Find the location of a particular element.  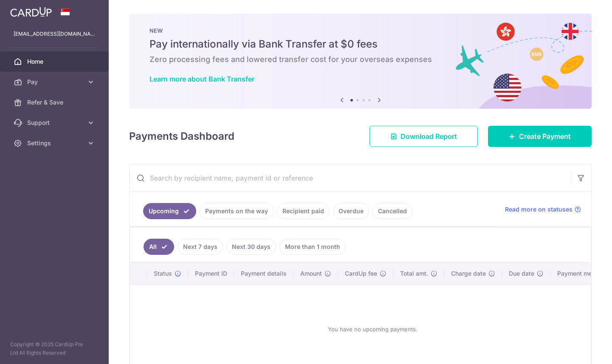

span: Status is located at coordinates (163, 274).